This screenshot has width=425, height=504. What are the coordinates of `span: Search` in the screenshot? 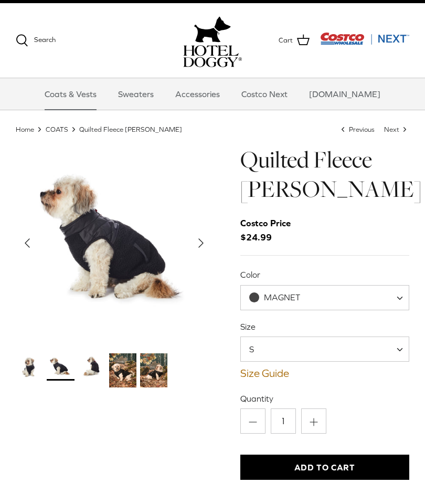 It's located at (45, 39).